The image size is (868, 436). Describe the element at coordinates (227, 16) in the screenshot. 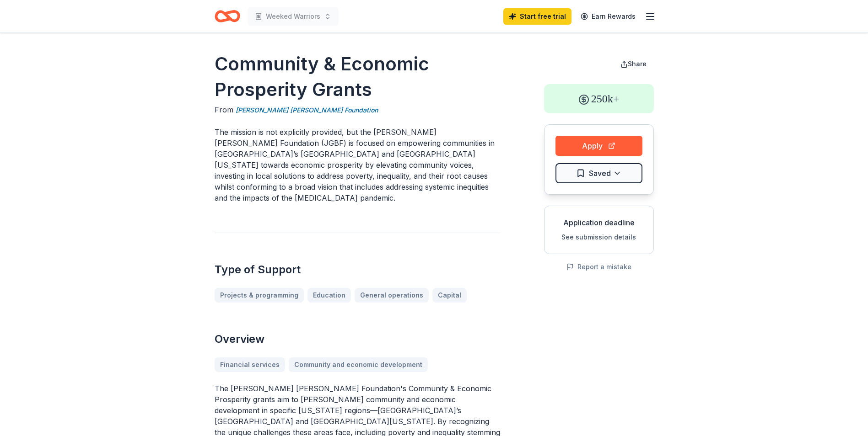

I see `a: Home` at that location.